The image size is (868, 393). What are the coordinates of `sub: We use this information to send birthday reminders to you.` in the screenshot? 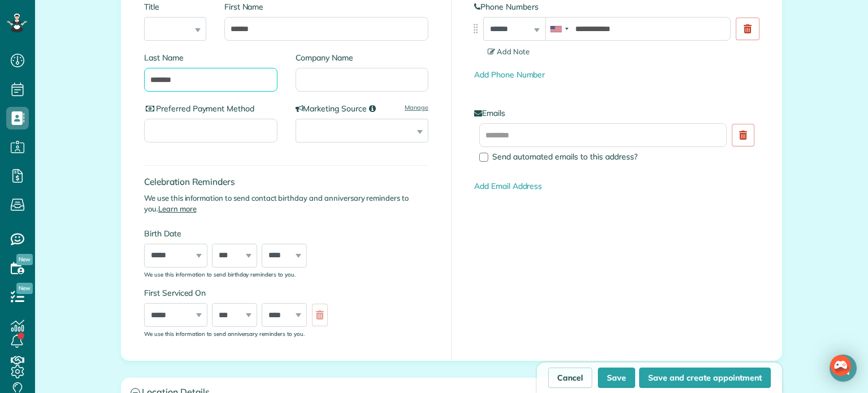 It's located at (219, 274).